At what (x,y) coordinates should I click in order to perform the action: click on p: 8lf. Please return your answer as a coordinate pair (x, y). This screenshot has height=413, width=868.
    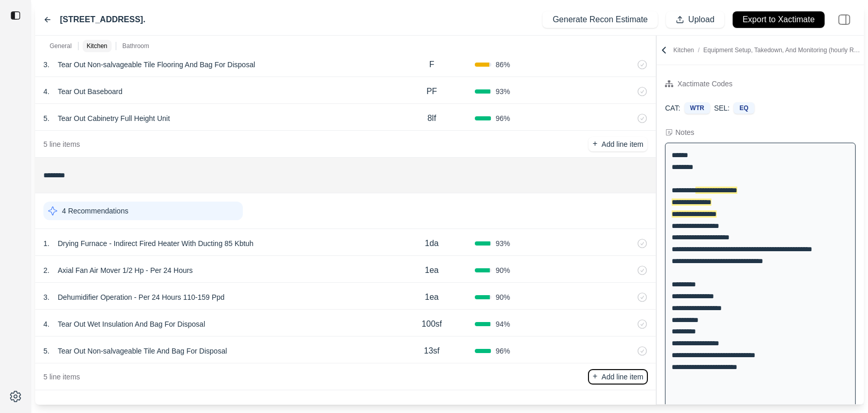
    Looking at the image, I should click on (431, 118).